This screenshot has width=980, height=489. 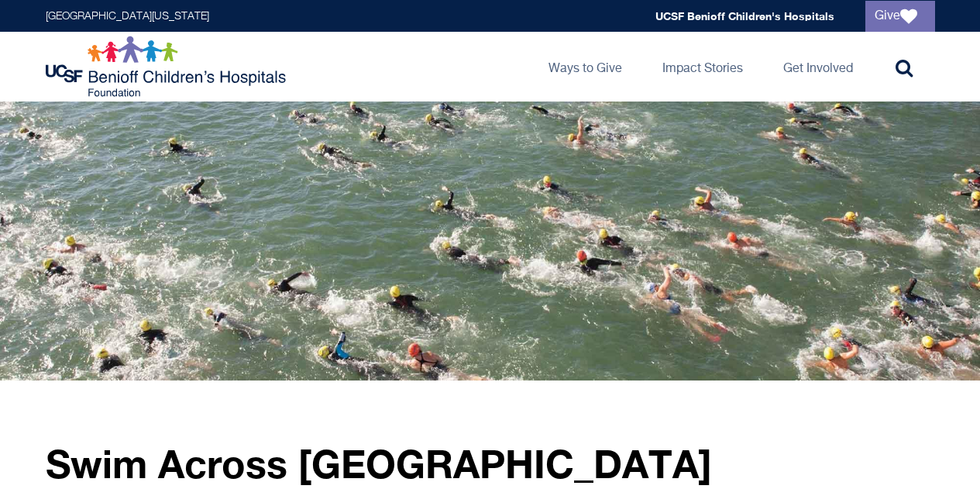 What do you see at coordinates (703, 67) in the screenshot?
I see `a: Impact Stories` at bounding box center [703, 67].